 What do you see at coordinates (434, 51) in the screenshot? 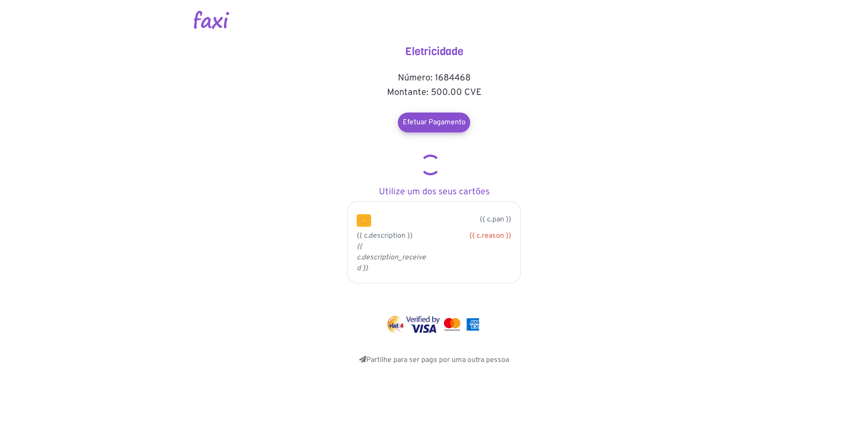
I see `h4: Eletricidade` at bounding box center [434, 51].